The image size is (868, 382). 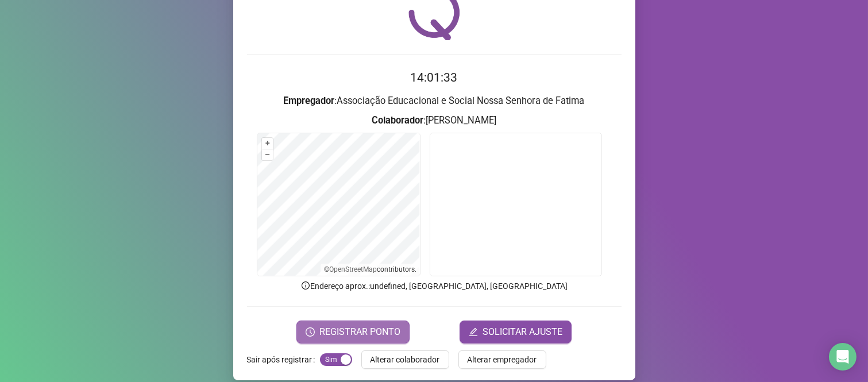 What do you see at coordinates (283, 359) in the screenshot?
I see `label: Sair após registrar` at bounding box center [283, 359].